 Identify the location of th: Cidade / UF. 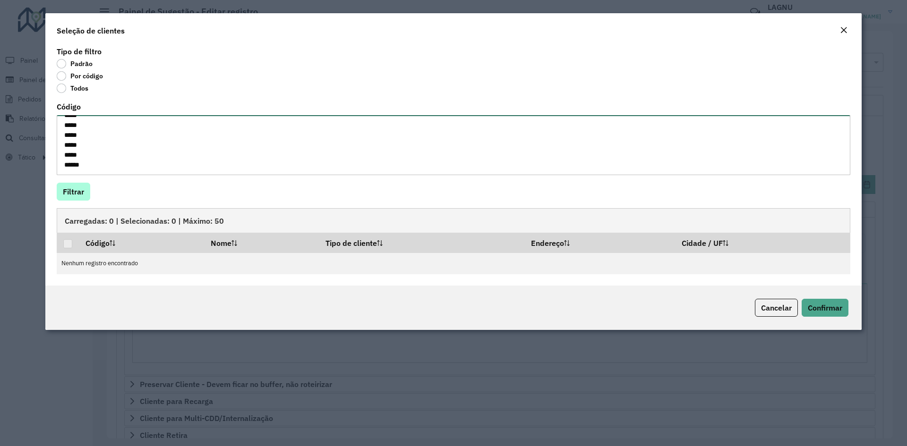
(763, 243).